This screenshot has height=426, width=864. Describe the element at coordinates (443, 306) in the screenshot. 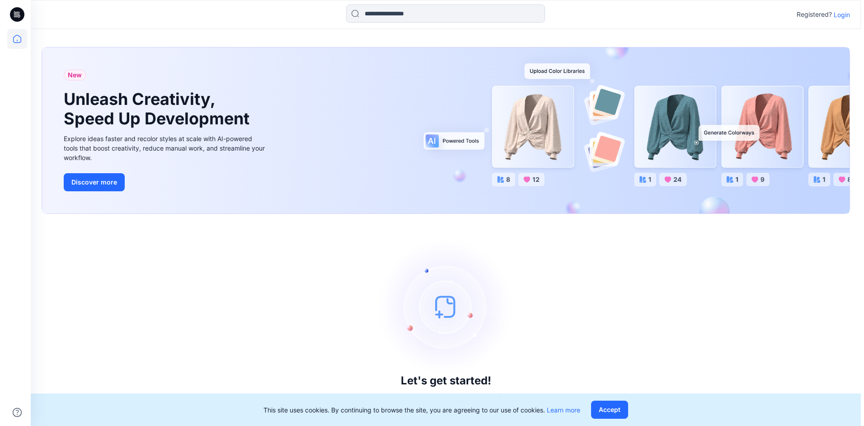

I see `img: empty-state-image.svg` at that location.